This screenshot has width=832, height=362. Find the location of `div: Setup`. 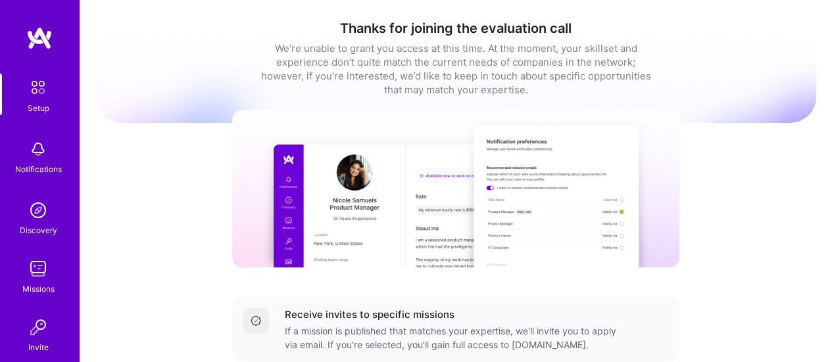

div: Setup is located at coordinates (38, 108).